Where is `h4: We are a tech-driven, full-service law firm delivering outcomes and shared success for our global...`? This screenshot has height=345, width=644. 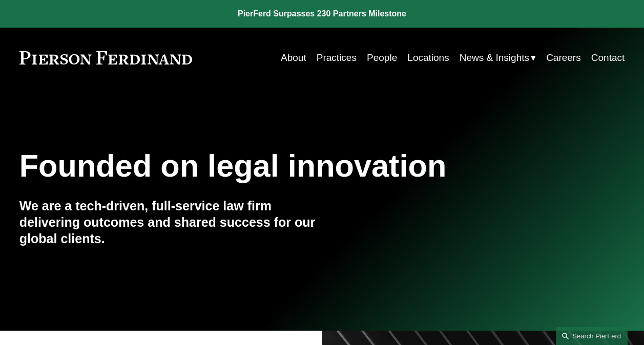
h4: We are a tech-driven, full-service law firm delivering outcomes and shared success for our global... is located at coordinates (170, 222).